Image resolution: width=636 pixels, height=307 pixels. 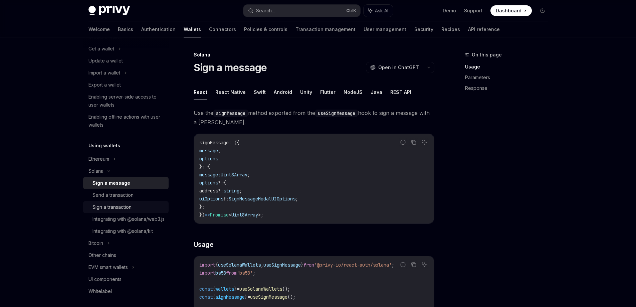 What do you see at coordinates (219, 215) in the screenshot?
I see `span: Promise` at bounding box center [219, 215].